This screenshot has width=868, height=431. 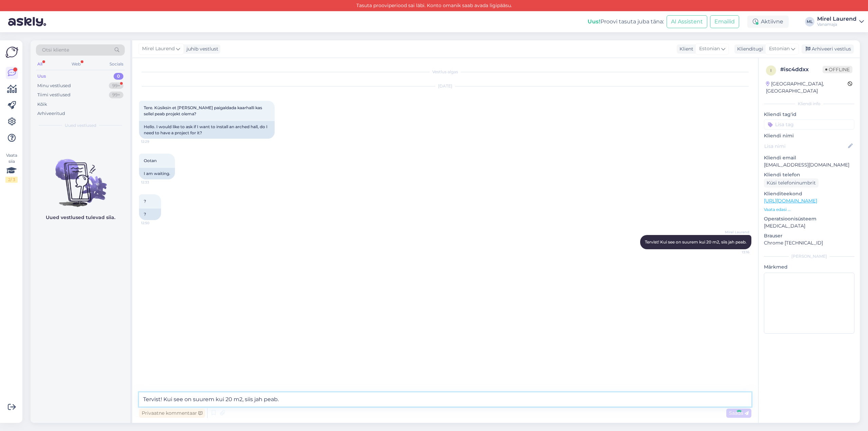 I want to click on div: Küsi telefoninumbrit, so click(x=791, y=183).